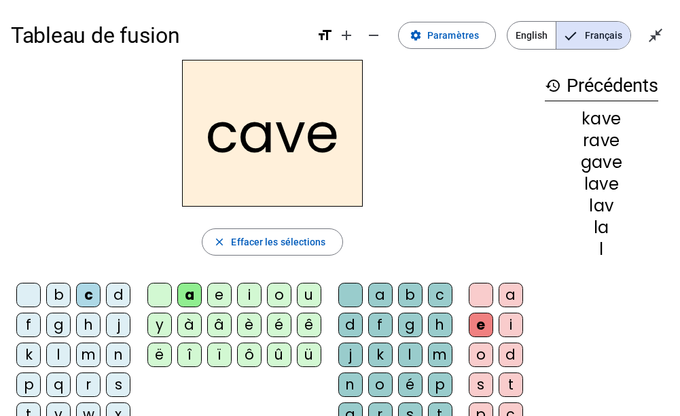  What do you see at coordinates (374, 35) in the screenshot?
I see `mat-icon: remove` at bounding box center [374, 35].